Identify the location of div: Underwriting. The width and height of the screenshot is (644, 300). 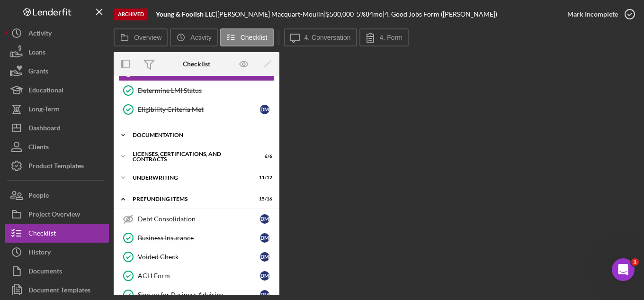
(190, 178).